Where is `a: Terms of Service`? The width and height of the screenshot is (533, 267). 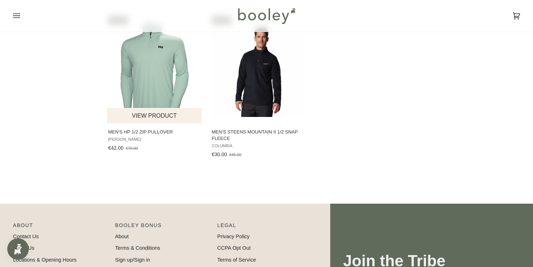 a: Terms of Service is located at coordinates (236, 260).